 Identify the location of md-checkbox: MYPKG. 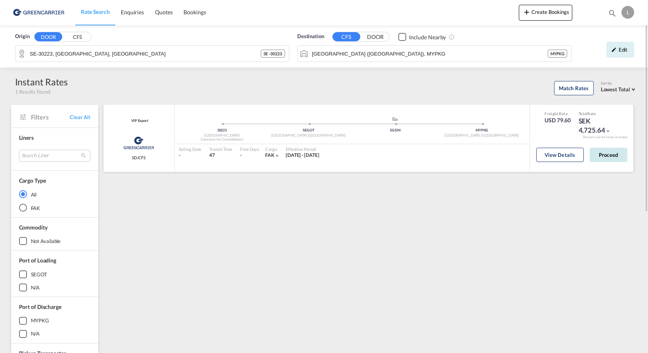
(55, 320).